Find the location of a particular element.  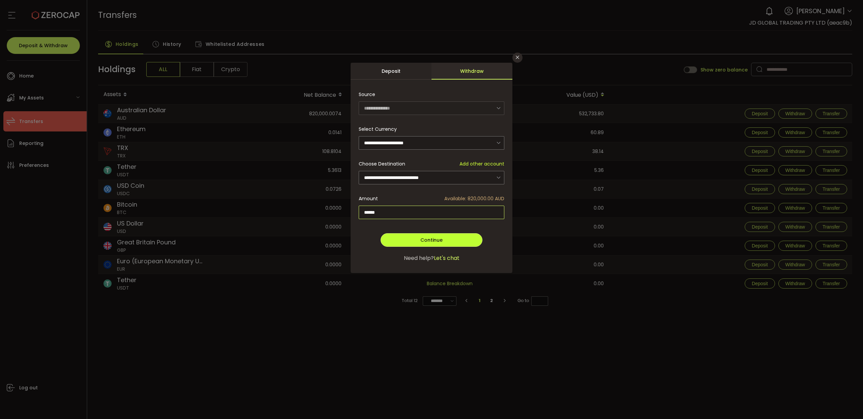

span: Add other account is located at coordinates (482, 164).